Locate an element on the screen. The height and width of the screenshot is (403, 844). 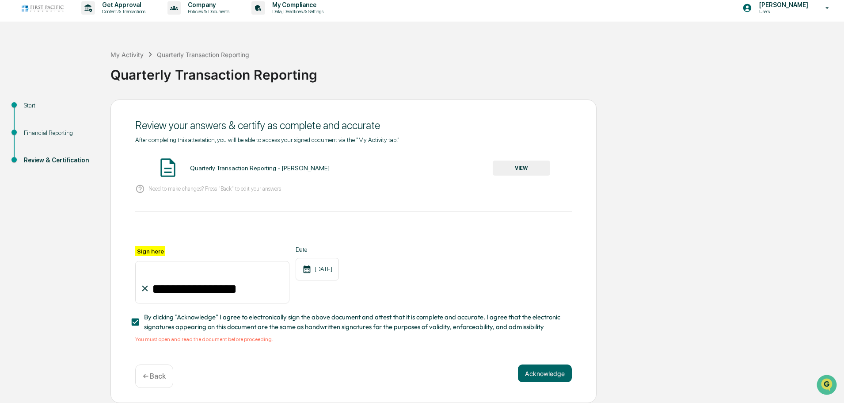
img: logo is located at coordinates (42, 8).